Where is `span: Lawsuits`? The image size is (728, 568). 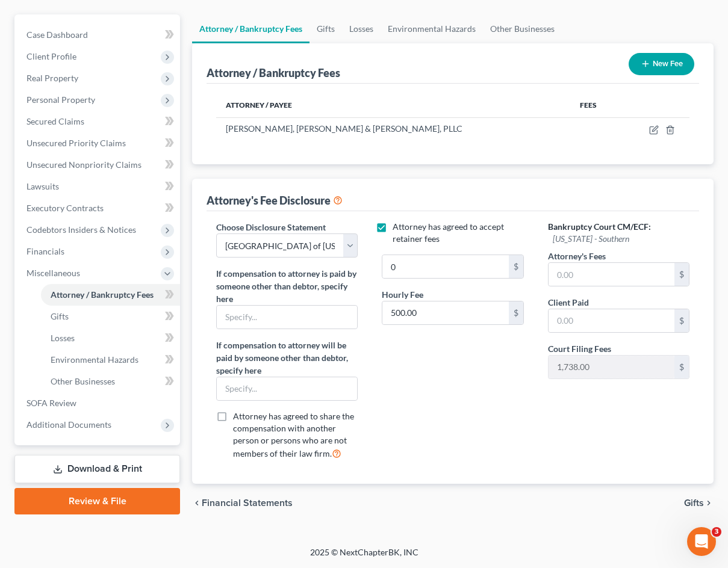
span: Lawsuits is located at coordinates (43, 186).